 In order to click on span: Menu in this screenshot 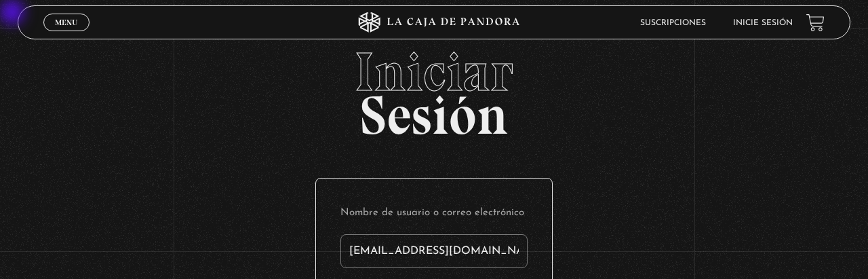, I will do `click(66, 22)`.